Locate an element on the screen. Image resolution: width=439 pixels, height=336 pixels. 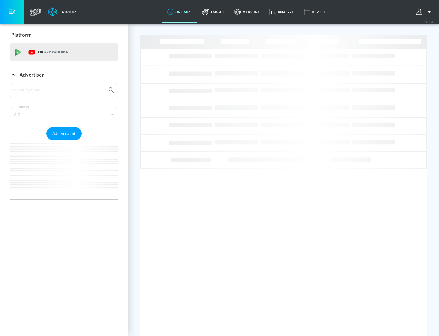
p: Platform is located at coordinates (21, 35).